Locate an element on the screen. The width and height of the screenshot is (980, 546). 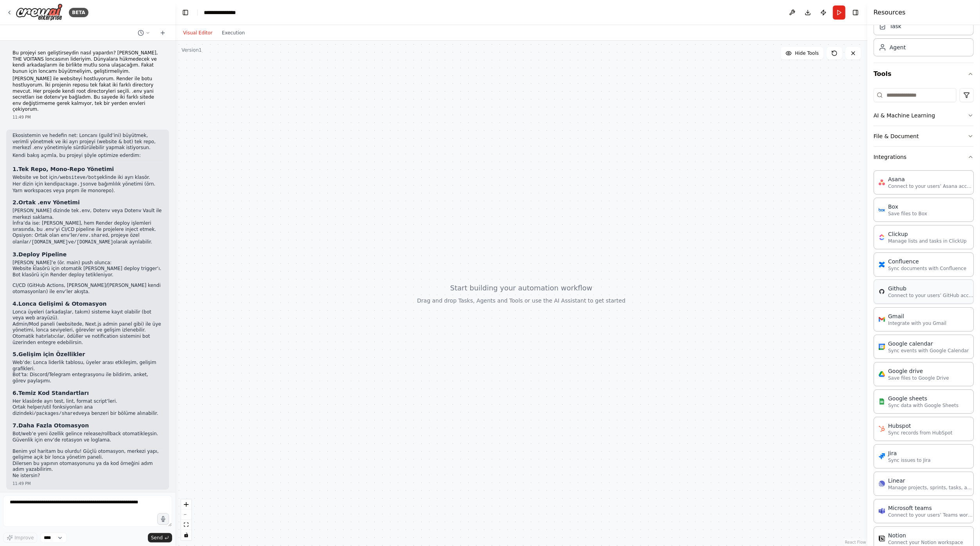
h3: 4. is located at coordinates (88, 304).